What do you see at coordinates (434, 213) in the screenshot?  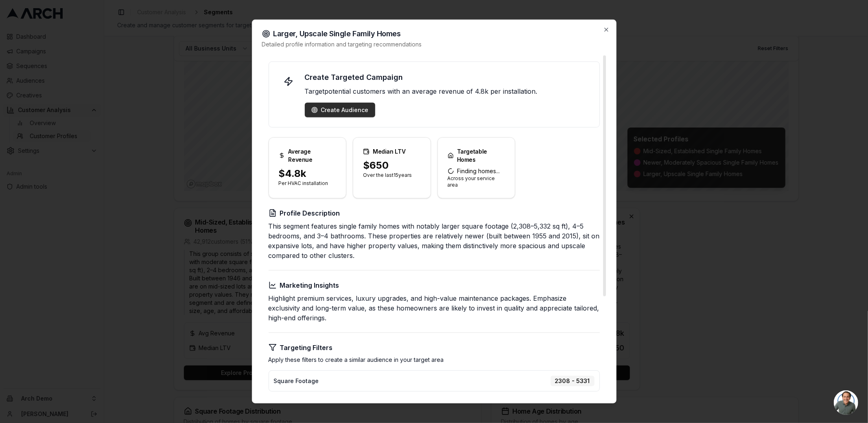 I see `h3: Profile Description` at bounding box center [434, 213].